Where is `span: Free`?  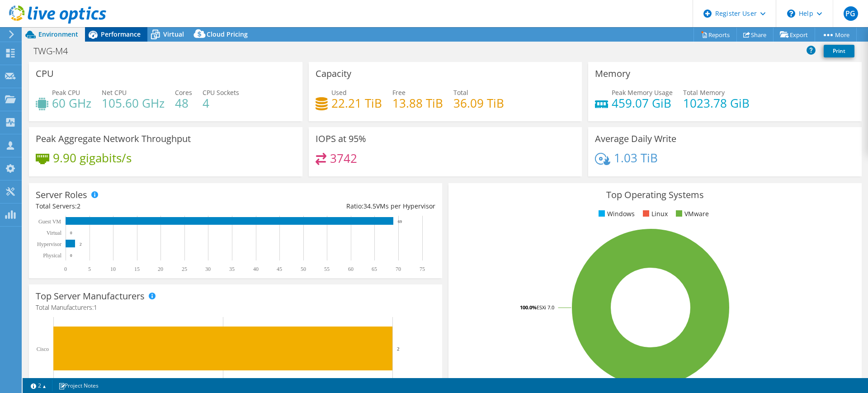 span: Free is located at coordinates (399, 93).